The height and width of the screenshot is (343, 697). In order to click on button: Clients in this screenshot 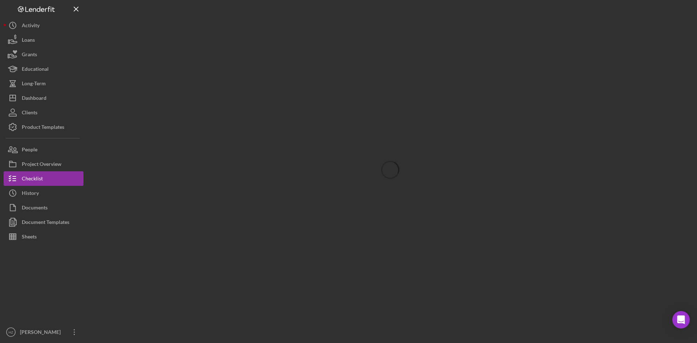, I will do `click(44, 113)`.